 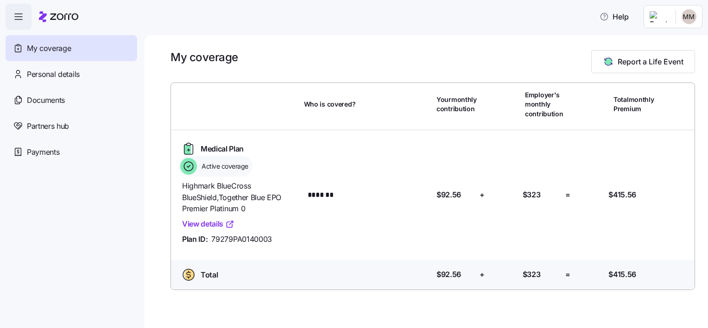 What do you see at coordinates (71, 152) in the screenshot?
I see `a: Payments` at bounding box center [71, 152].